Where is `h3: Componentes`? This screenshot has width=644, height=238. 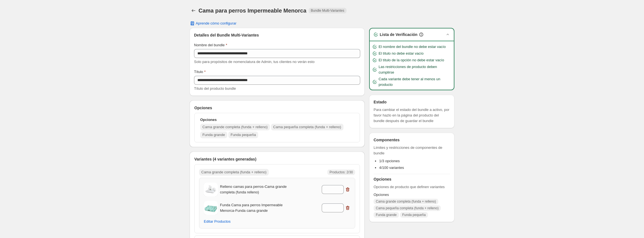 h3: Componentes is located at coordinates (386, 140).